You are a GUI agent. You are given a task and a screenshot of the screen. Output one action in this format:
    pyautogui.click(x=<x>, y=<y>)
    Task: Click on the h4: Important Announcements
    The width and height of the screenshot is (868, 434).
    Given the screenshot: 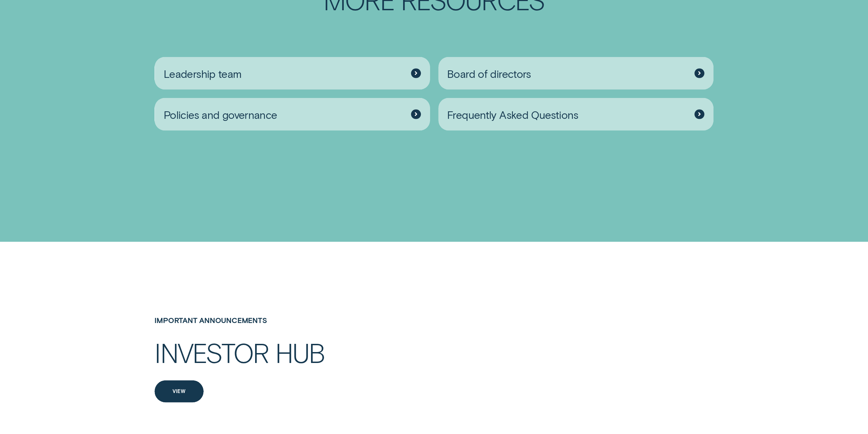 What is the action you would take?
    pyautogui.click(x=268, y=319)
    